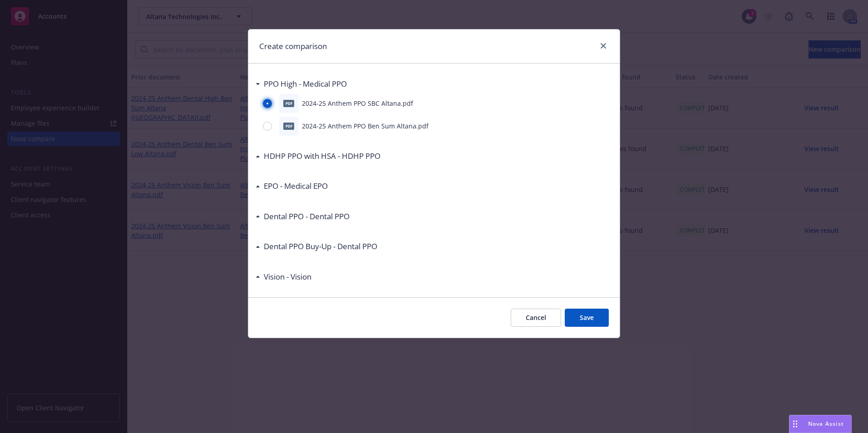 This screenshot has height=433, width=868. What do you see at coordinates (288, 277) in the screenshot?
I see `h3: Vision - Vision` at bounding box center [288, 277].